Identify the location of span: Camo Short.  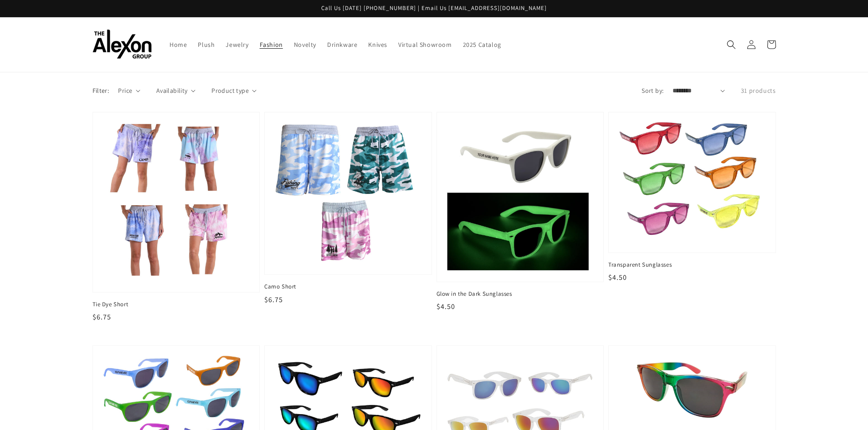
(348, 287).